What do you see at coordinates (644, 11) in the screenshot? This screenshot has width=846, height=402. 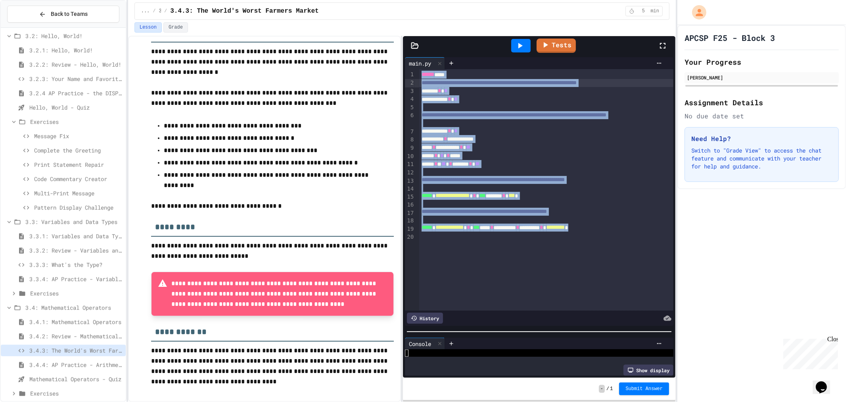 I see `span: 5` at bounding box center [644, 11].